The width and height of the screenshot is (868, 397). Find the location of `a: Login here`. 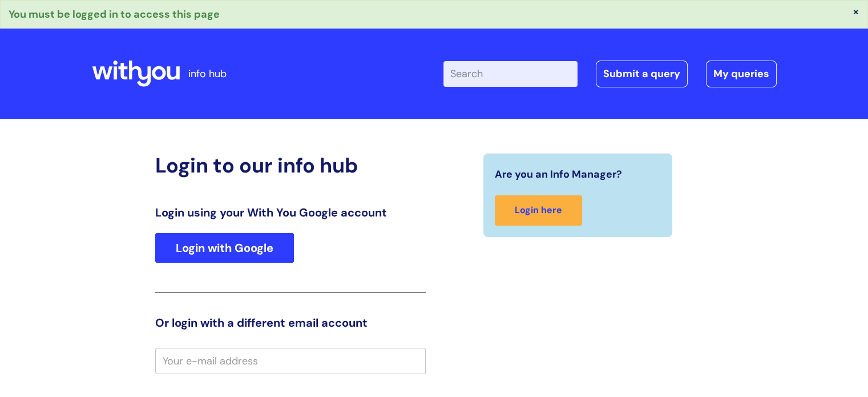

a: Login here is located at coordinates (538, 210).